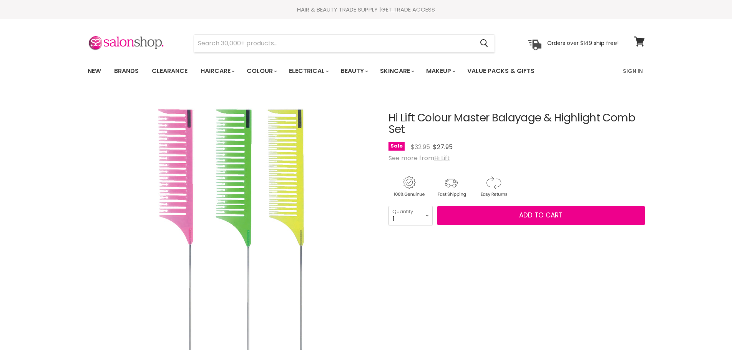  Describe the element at coordinates (330, 71) in the screenshot. I see `ul: Main menu` at that location.